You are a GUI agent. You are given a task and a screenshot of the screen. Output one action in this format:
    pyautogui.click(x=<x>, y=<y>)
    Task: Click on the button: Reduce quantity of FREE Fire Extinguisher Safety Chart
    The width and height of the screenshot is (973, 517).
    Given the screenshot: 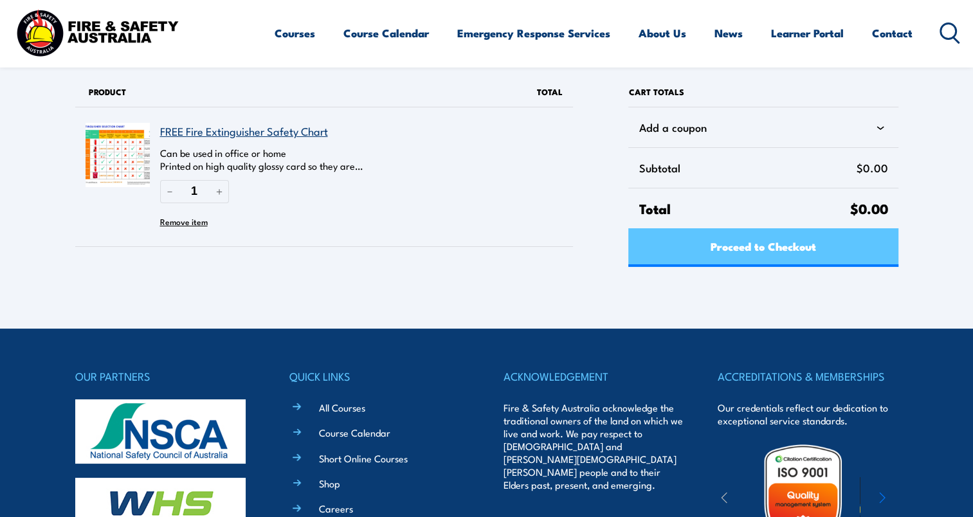 What is the action you would take?
    pyautogui.click(x=170, y=191)
    